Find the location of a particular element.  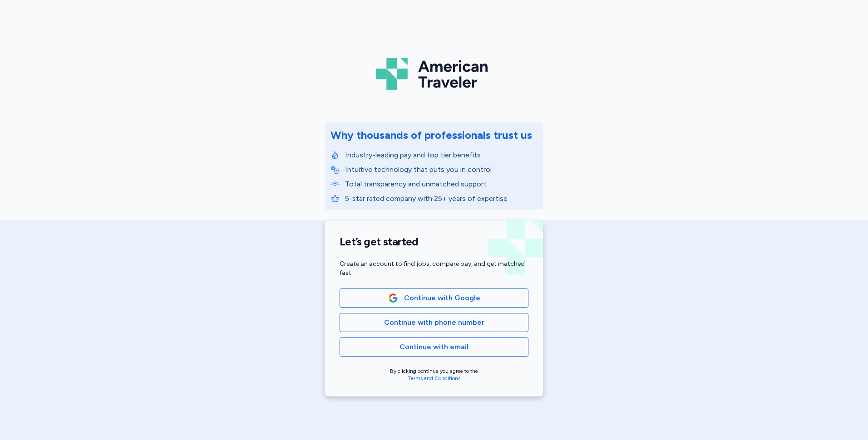

p: 5-star rated company with 25+ years of expertise is located at coordinates (441, 199).